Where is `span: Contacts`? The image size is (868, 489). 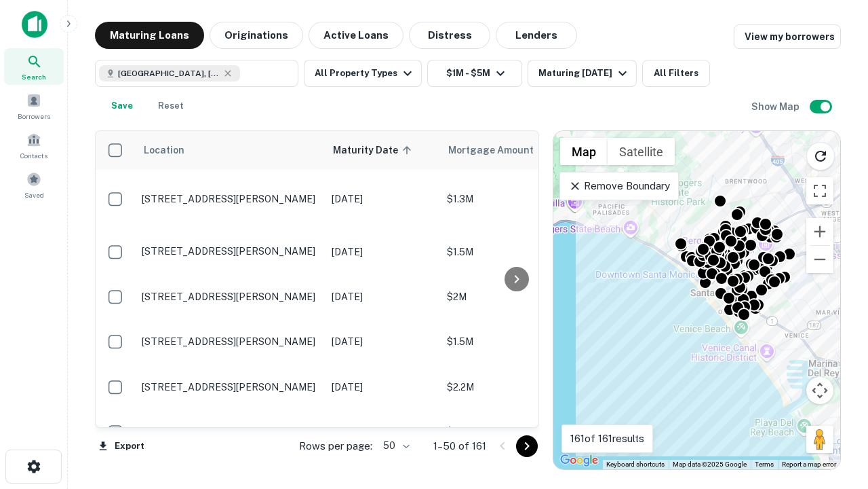
span: Contacts is located at coordinates (34, 155).